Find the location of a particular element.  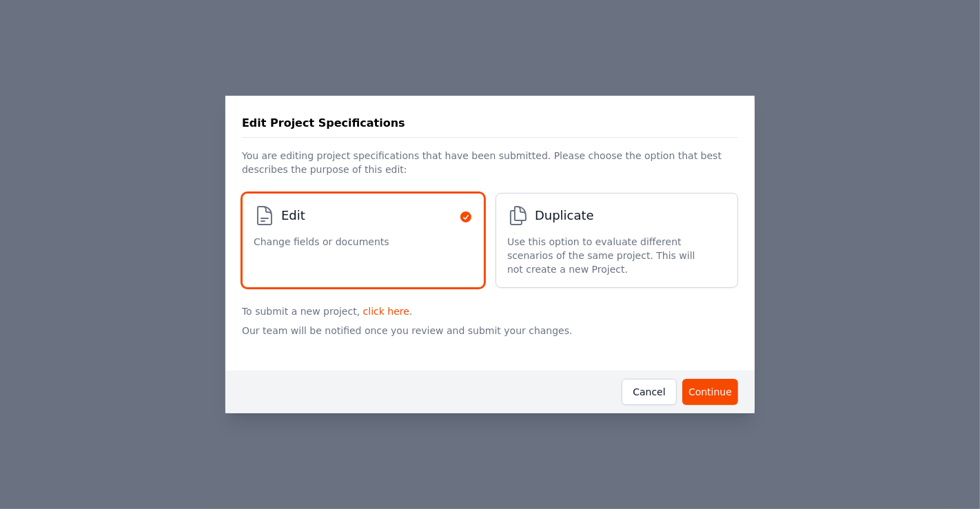

span: Duplicate is located at coordinates (564, 215).